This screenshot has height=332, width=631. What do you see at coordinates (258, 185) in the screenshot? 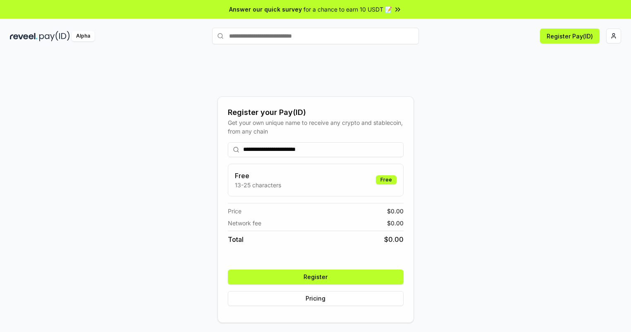
I see `p: 13-25 characters` at bounding box center [258, 185].